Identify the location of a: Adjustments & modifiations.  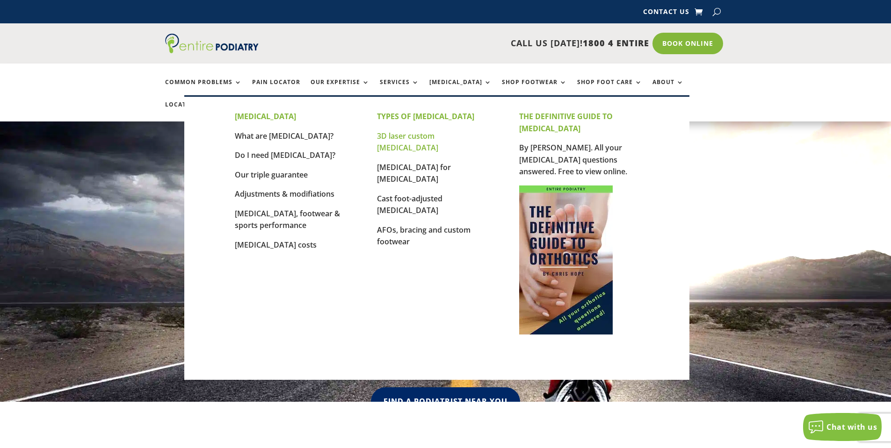
(284, 194).